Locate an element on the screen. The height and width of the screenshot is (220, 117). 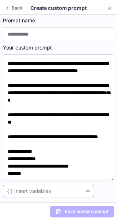
span: Back is located at coordinates (17, 8).